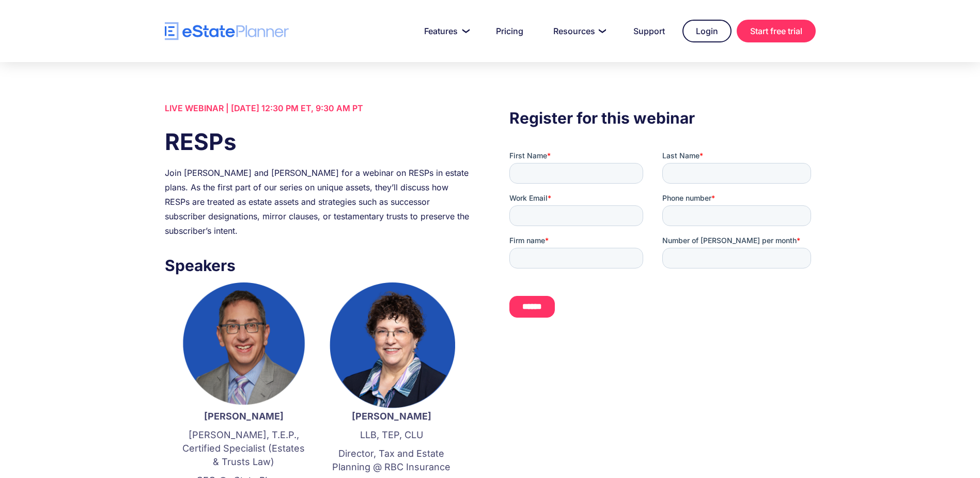 The image size is (980, 478). I want to click on a: home, so click(227, 31).